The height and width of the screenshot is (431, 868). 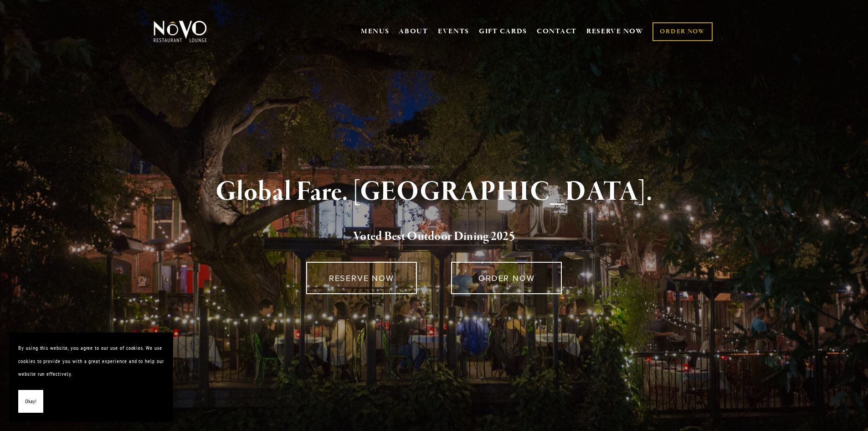 What do you see at coordinates (375, 31) in the screenshot?
I see `a: MENUS` at bounding box center [375, 31].